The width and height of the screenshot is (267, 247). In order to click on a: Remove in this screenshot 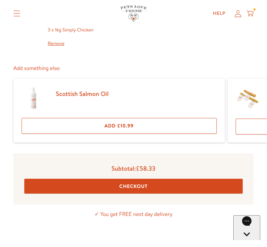, I will do `click(79, 44)`.